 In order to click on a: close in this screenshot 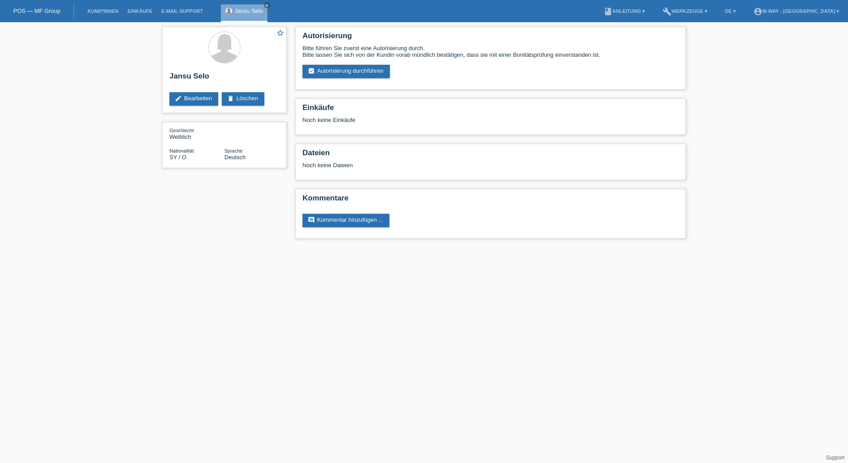, I will do `click(267, 5)`.